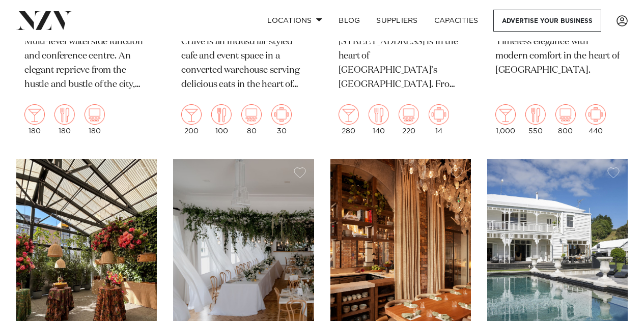 This screenshot has height=321, width=644. I want to click on a: Capacities, so click(456, 20).